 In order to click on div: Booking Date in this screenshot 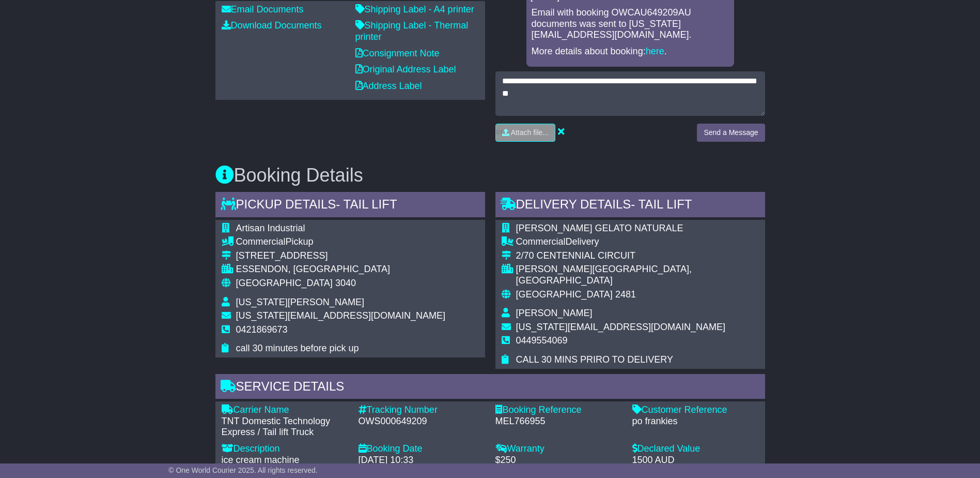, I will do `click(422, 449)`.